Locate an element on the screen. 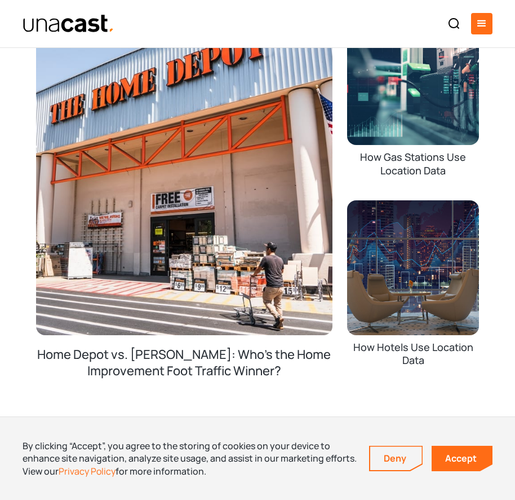 This screenshot has width=515, height=500. img: How Gas Stations Use Location Data is located at coordinates (413, 77).